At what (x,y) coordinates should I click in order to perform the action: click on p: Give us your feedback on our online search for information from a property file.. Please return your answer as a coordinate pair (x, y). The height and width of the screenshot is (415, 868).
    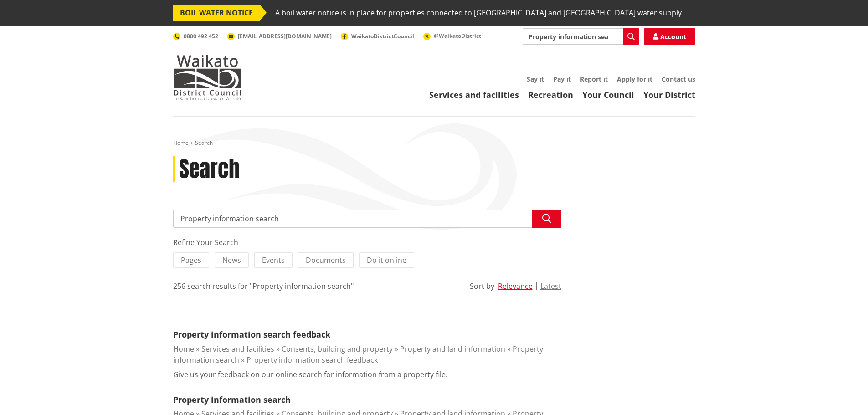
    Looking at the image, I should click on (311, 375).